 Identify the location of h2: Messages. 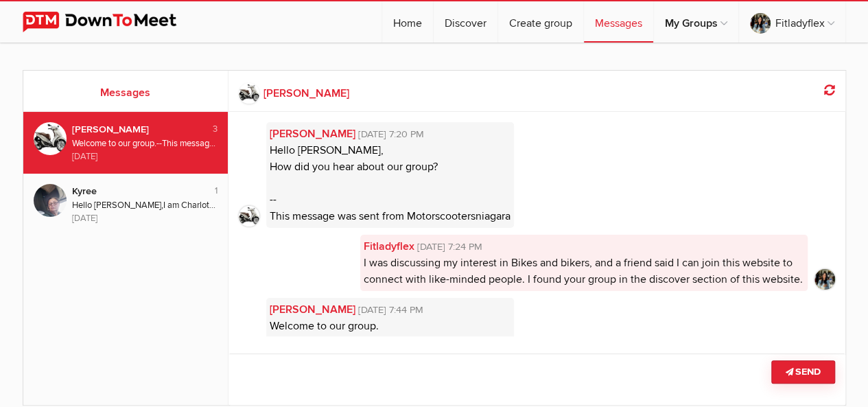
(126, 93).